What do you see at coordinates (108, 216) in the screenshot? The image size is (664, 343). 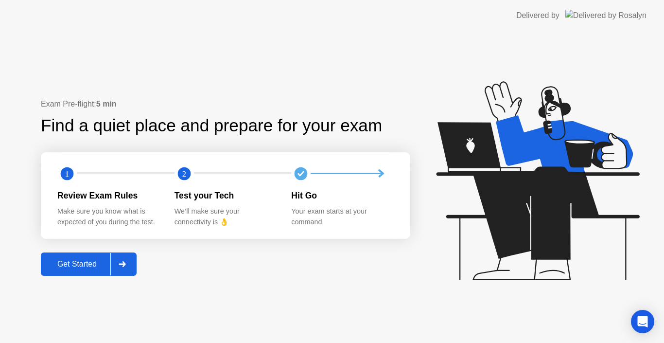 I see `div: Make sure you know what is expected of you during the test.` at bounding box center [108, 216].